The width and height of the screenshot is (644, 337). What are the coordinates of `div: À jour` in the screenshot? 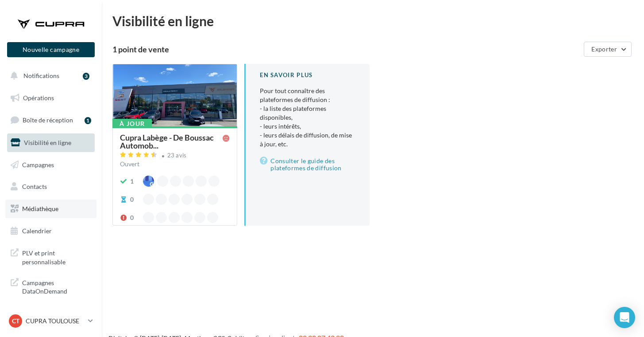 It's located at (131, 124).